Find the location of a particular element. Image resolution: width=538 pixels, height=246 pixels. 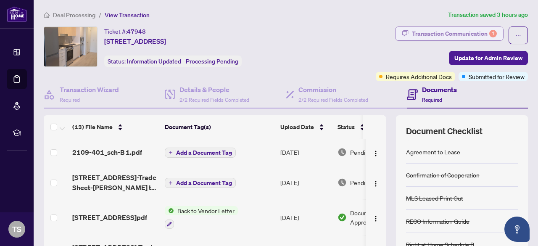

img: Status Icon is located at coordinates (169, 211).